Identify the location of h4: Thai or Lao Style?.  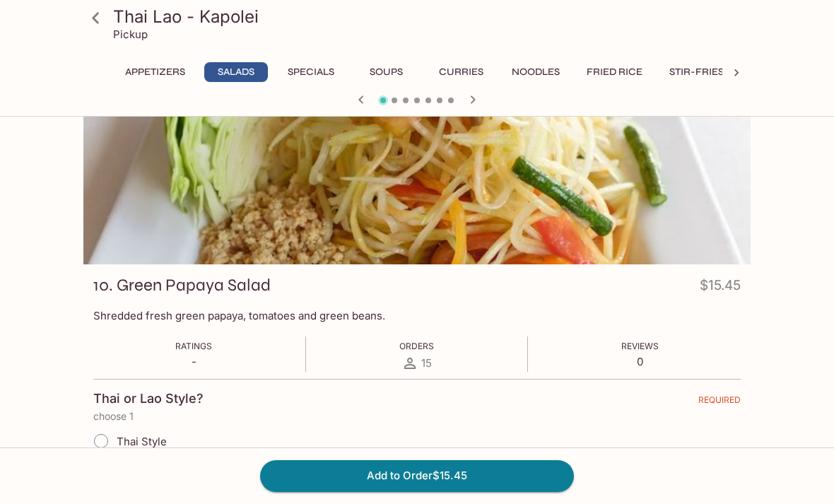
(148, 398).